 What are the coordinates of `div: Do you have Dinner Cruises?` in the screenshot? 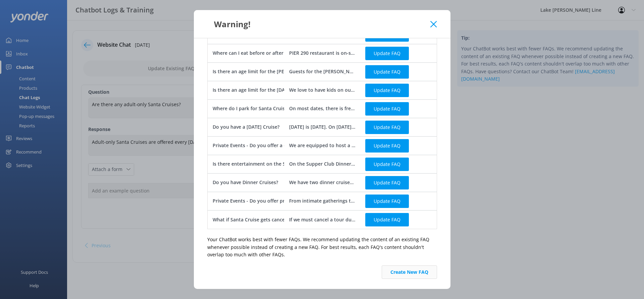 It's located at (245, 183).